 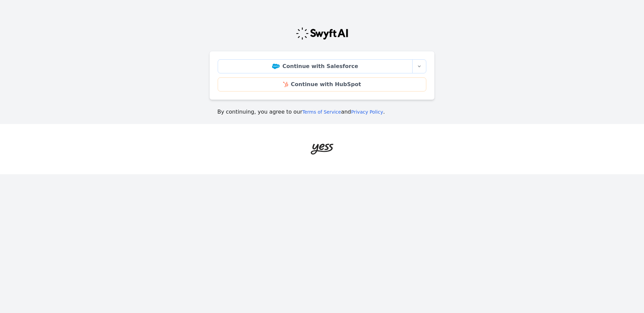 I want to click on img: HubSpot, so click(x=285, y=84).